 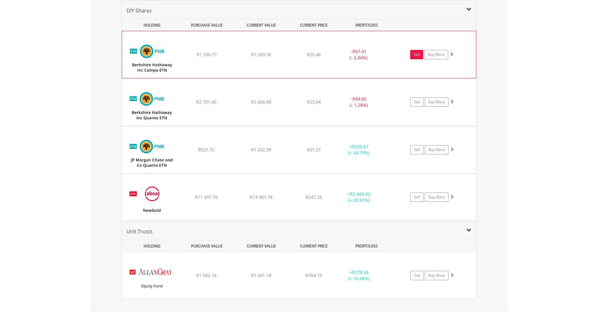 I want to click on span: R1 336.77, so click(x=207, y=54).